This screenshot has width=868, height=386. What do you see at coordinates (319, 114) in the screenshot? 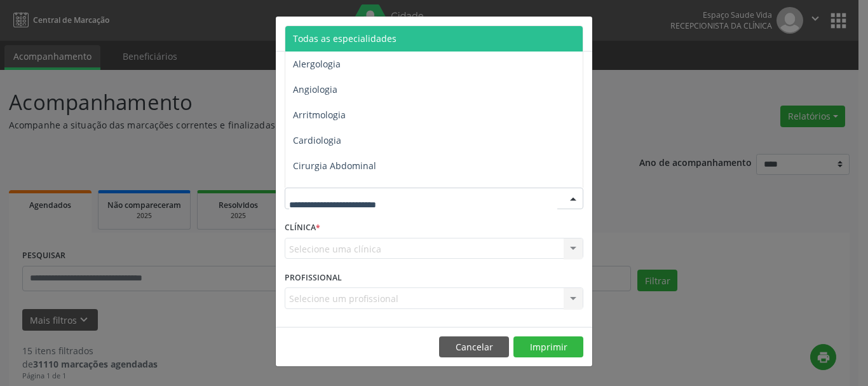
I see `span: Arritmologia` at bounding box center [319, 114].